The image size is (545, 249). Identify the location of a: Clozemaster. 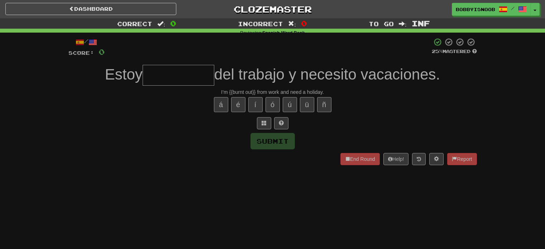
(272, 9).